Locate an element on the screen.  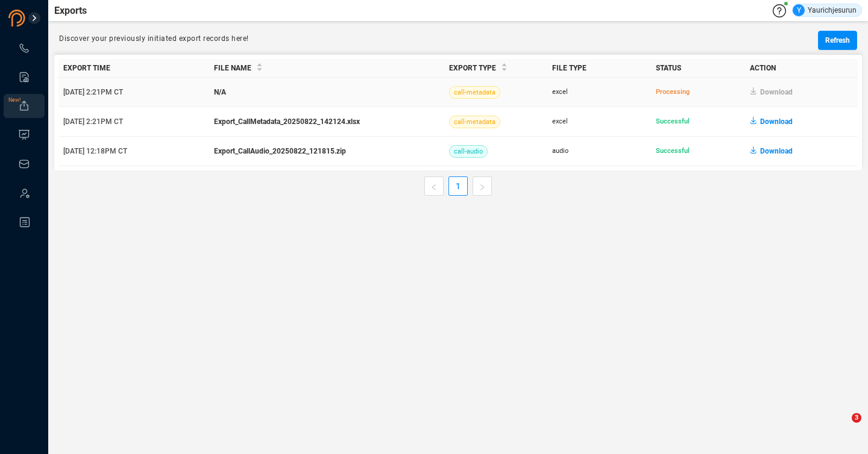
span: Y is located at coordinates (799, 10).